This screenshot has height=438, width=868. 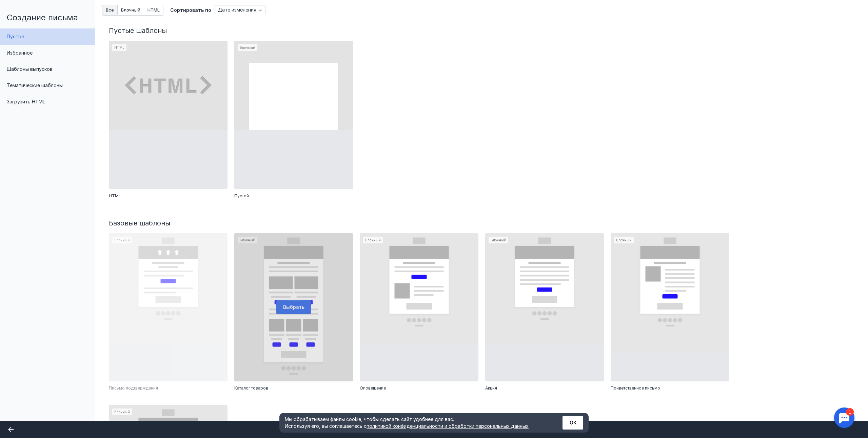 I want to click on button: ОК, so click(x=573, y=423).